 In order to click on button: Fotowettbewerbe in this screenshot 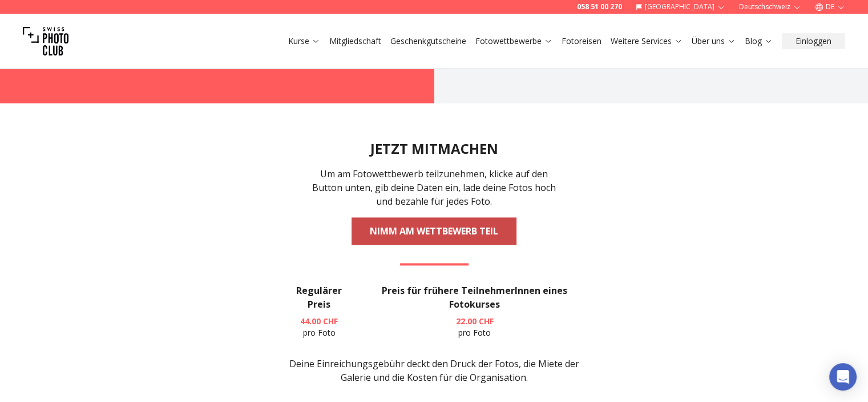, I will do `click(514, 41)`.